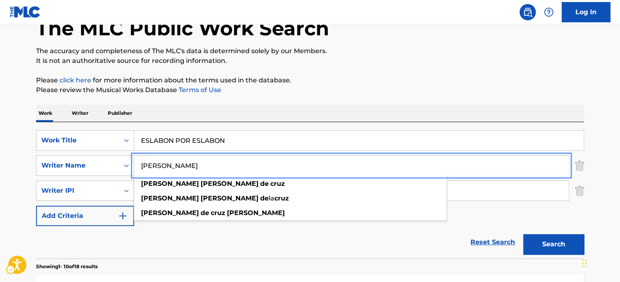 This screenshot has height=282, width=620. What do you see at coordinates (78, 191) in the screenshot?
I see `div: Writer IPI` at bounding box center [78, 191].